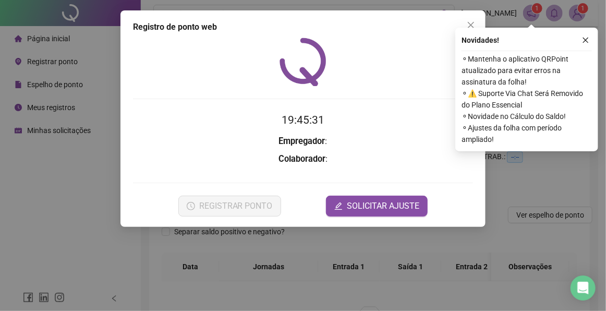  I want to click on div: Registro de ponto web, so click(303, 27).